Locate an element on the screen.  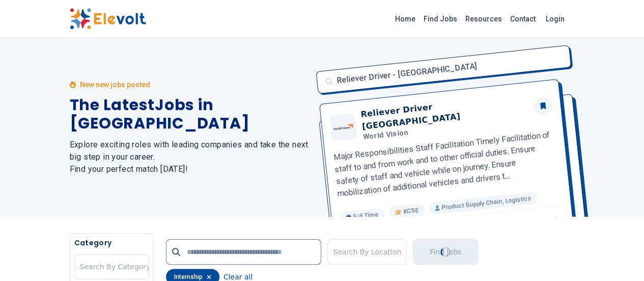
a: Home is located at coordinates (405, 19).